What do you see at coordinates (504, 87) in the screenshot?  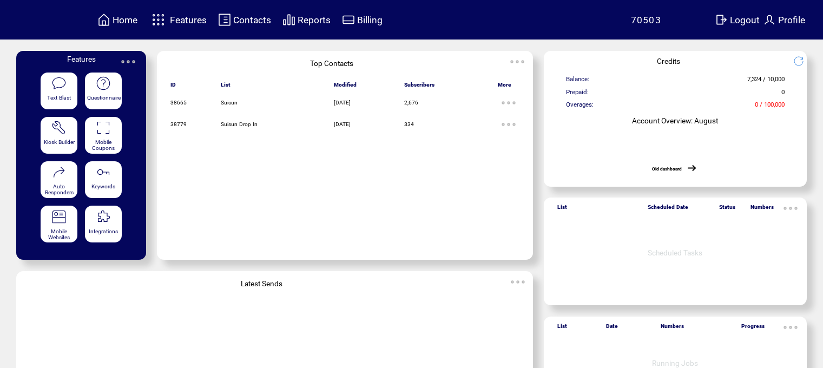 I see `span: More` at bounding box center [504, 87].